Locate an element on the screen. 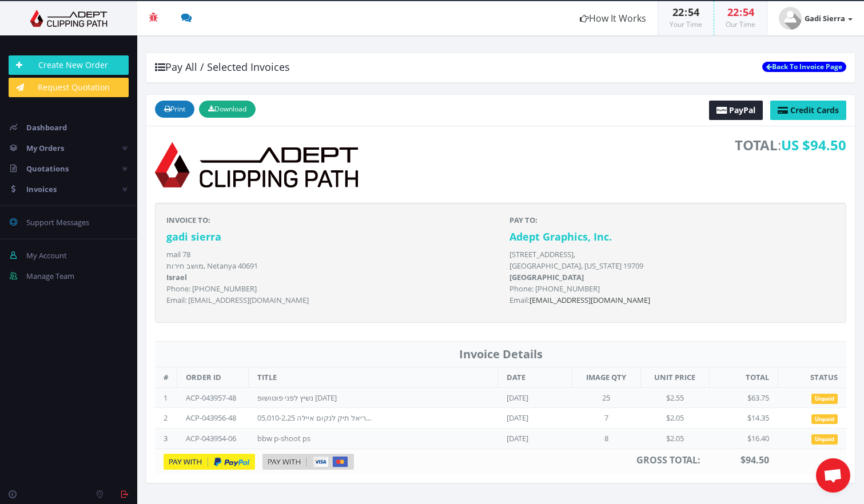 This screenshot has width=864, height=504. span: My Account is located at coordinates (46, 255).